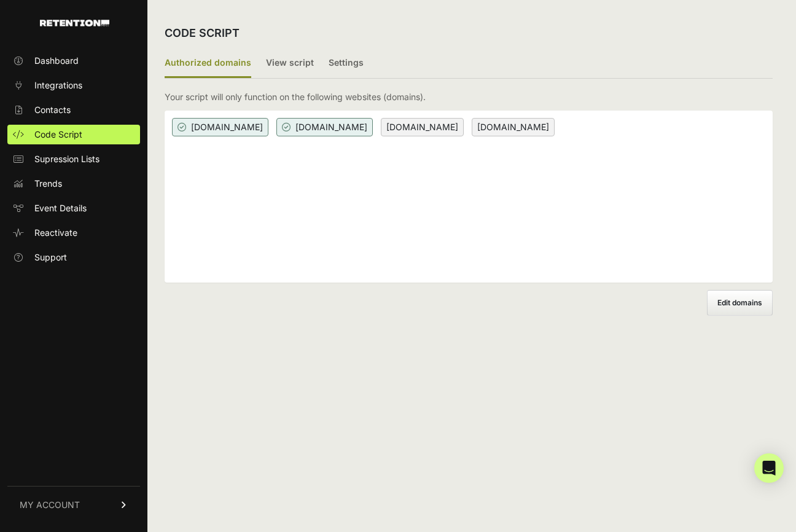 The image size is (796, 532). I want to click on label: View script, so click(290, 63).